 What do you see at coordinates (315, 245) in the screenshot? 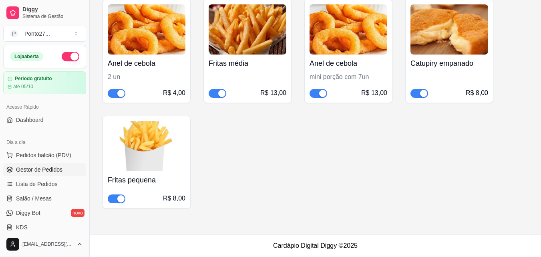
I see `footer: Cardápio Digital Diggy © 2025` at bounding box center [315, 245].